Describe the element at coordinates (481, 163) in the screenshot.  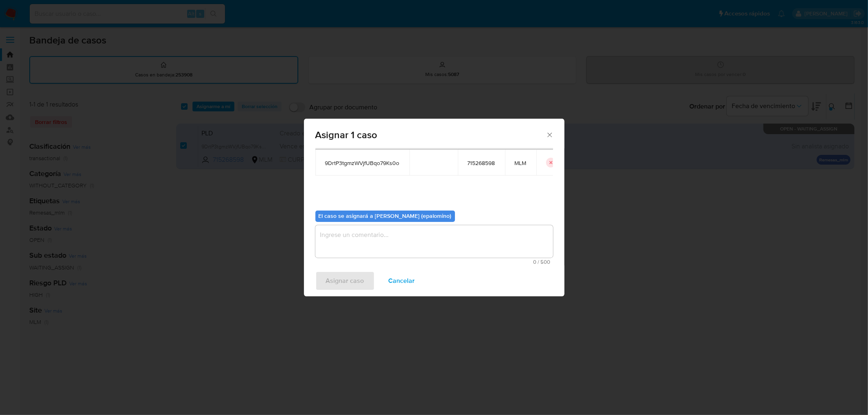
I see `span: 715268598` at that location.